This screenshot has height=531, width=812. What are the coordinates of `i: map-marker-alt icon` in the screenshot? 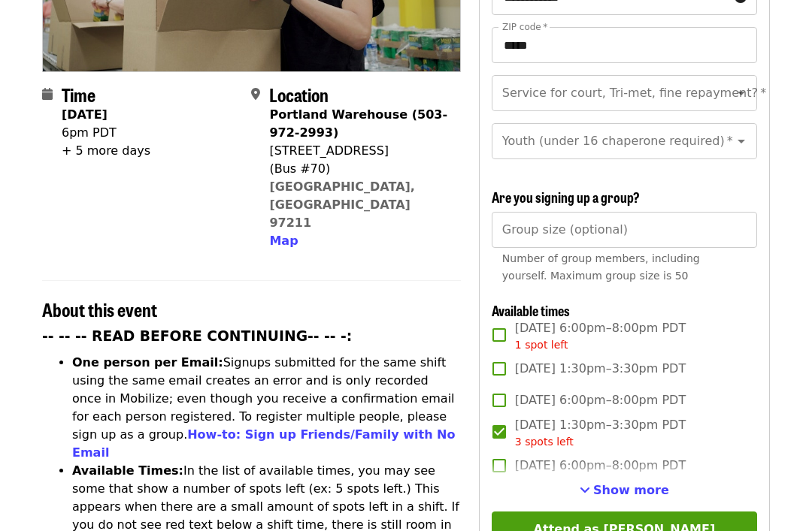 It's located at (256, 94).